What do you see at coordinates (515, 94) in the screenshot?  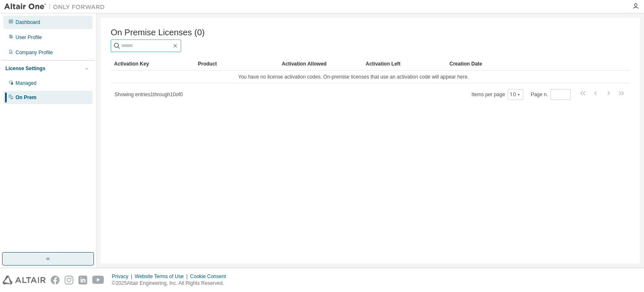 I see `button: 10` at bounding box center [515, 94].